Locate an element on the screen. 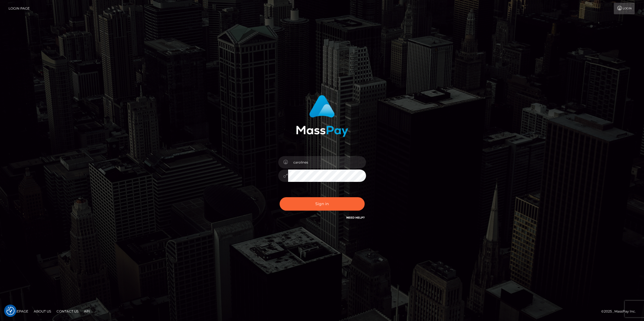 The height and width of the screenshot is (321, 644). img: MassPay Login is located at coordinates (322, 116).